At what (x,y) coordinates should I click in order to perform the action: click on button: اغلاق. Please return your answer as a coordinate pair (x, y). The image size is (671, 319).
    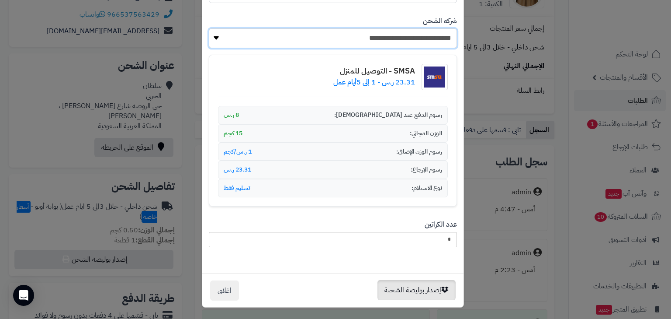
    Looking at the image, I should click on (225, 290).